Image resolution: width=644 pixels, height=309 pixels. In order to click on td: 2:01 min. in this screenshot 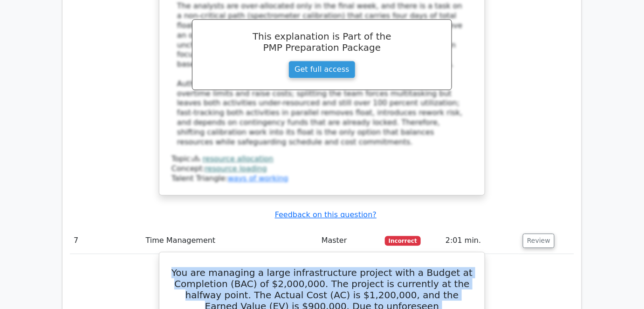, I will do `click(480, 240)`.